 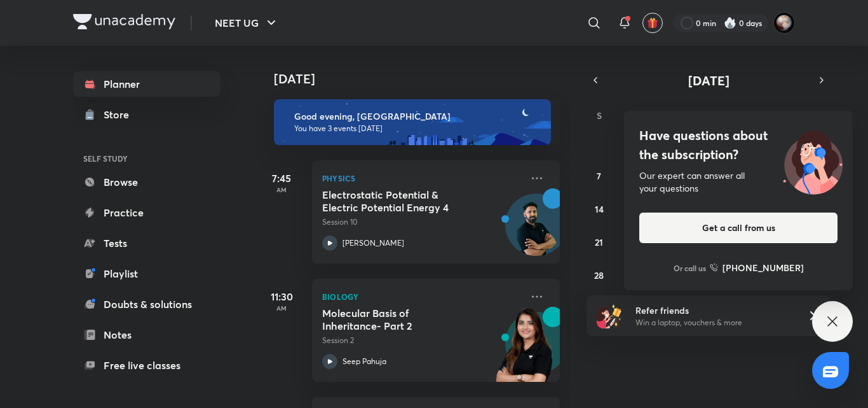 What do you see at coordinates (689, 268) in the screenshot?
I see `p: Or call us` at bounding box center [689, 268].